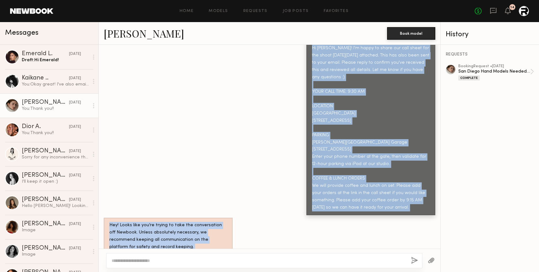 The height and width of the screenshot is (272, 539). What do you see at coordinates (55, 84) in the screenshot?
I see `div: You: Okay great! I've also emailed them to see what next steps are and will let you know as well!` at bounding box center [55, 84].